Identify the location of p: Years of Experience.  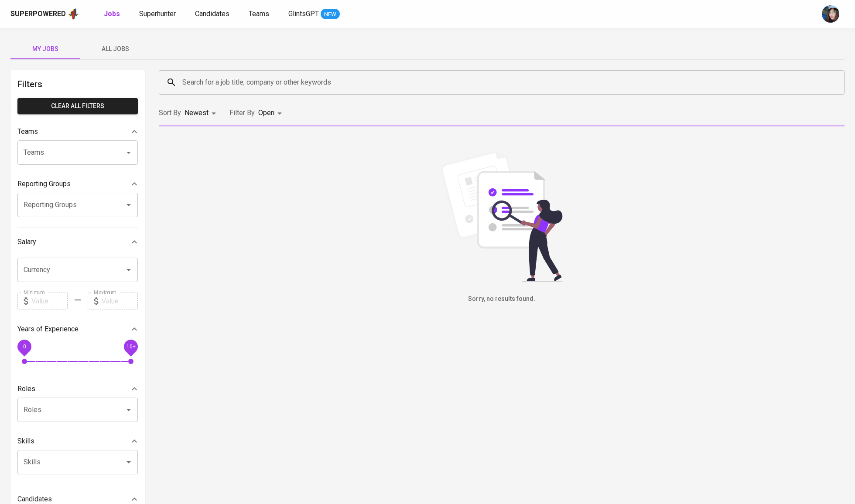
(48, 329).